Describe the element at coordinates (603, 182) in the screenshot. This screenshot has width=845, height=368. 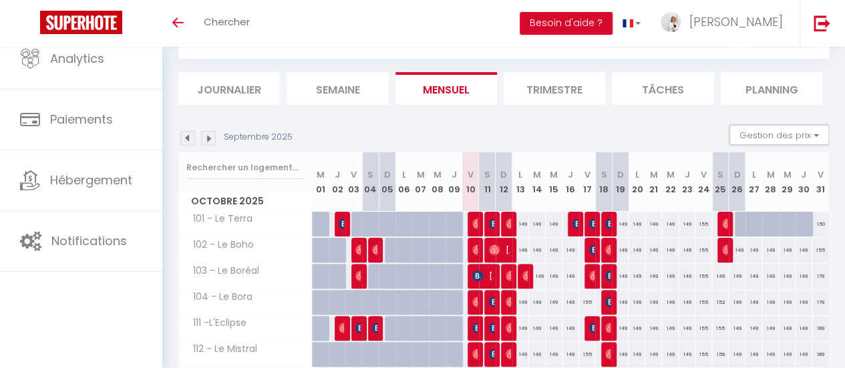
I see `th: 18` at that location.